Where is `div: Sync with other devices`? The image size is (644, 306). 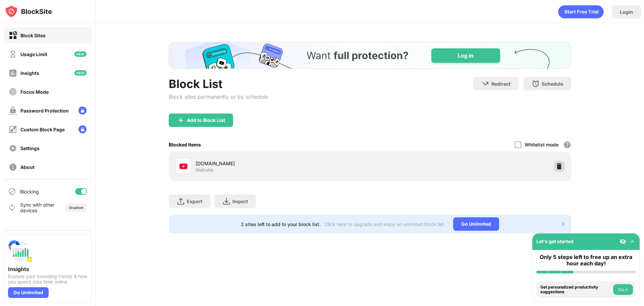
div: Sync with other devices is located at coordinates (37, 207).